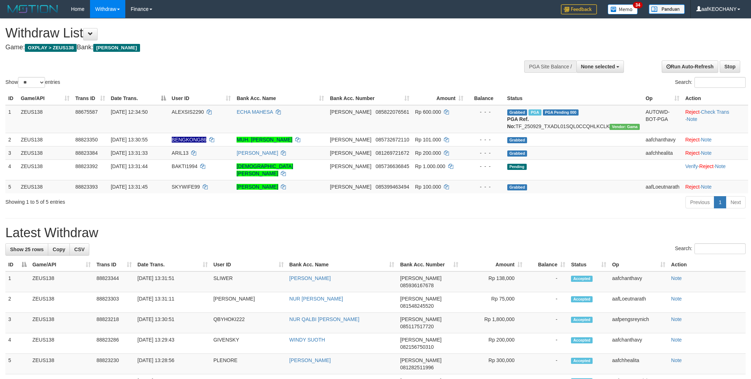 The width and height of the screenshot is (751, 379). Describe the element at coordinates (392, 153) in the screenshot. I see `span: Copy 081269721672 to clipboard` at that location.